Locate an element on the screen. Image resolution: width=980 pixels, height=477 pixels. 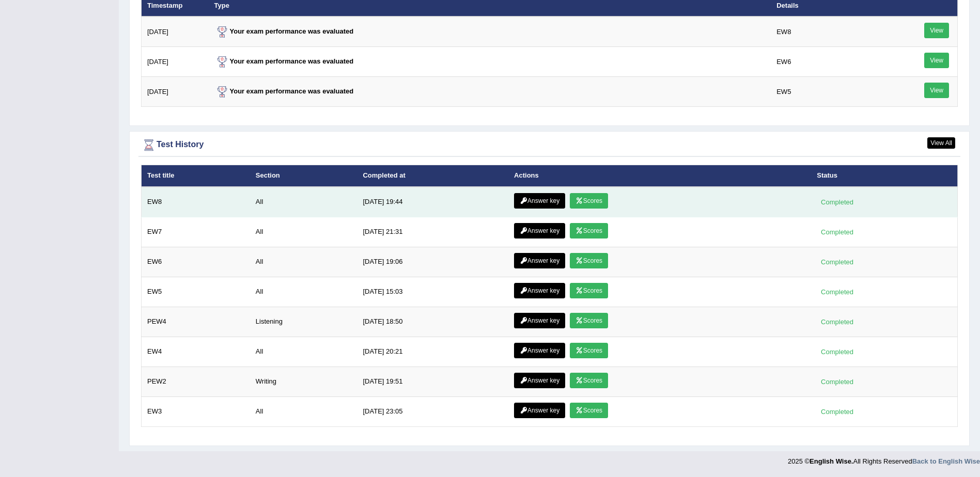
td: PEW2 is located at coordinates (196, 381).